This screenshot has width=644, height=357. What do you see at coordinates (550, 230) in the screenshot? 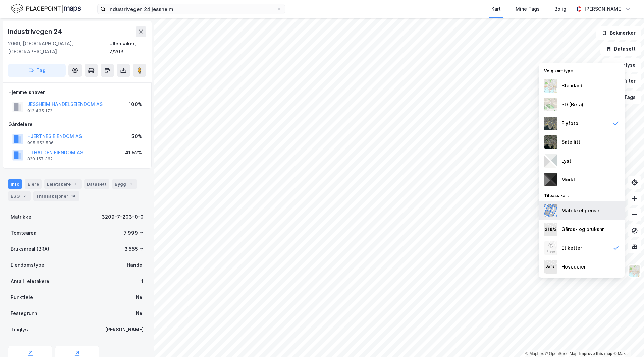
I see `img: cadastreKeys.547ab17ec502f5a4ef2b.jpeg` at bounding box center [550, 230].